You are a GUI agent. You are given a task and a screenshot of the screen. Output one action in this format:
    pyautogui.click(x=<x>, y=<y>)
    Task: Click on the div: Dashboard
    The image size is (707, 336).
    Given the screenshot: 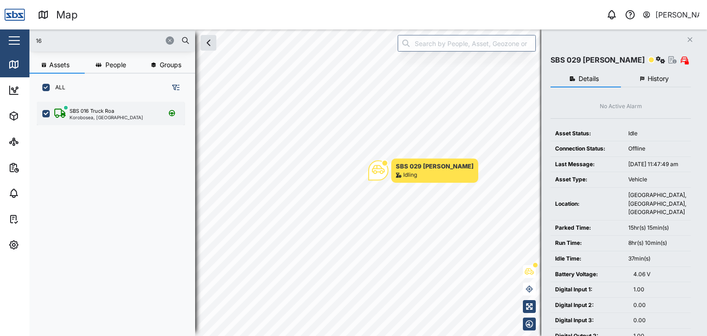 What is the action you would take?
    pyautogui.click(x=45, y=90)
    